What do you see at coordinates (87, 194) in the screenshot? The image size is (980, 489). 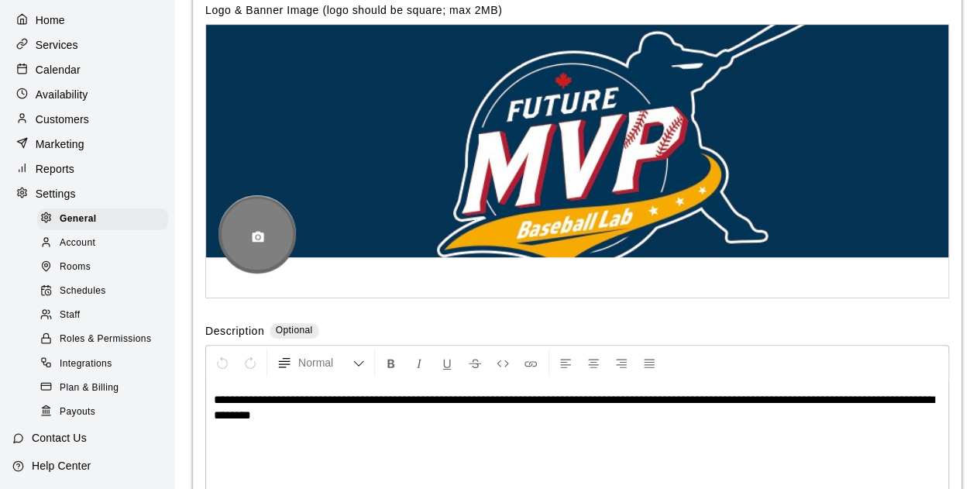 I see `div: Settings` at bounding box center [87, 194].